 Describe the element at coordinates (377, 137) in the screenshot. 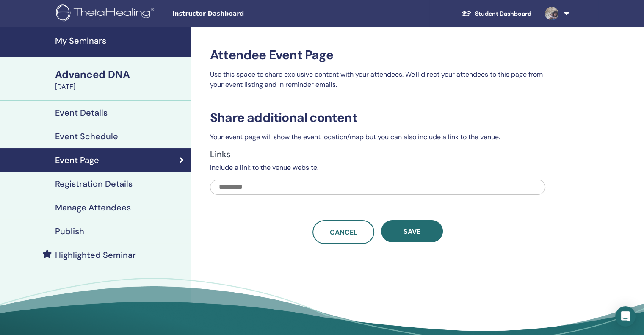

I see `p: Your event page will show the event location/map but you can also include a link to the venue.` at that location.